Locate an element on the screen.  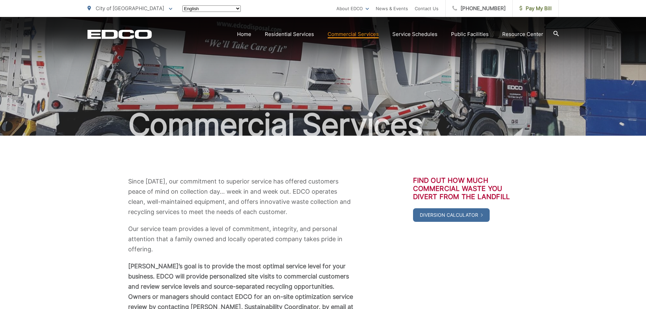
a: Home is located at coordinates (244, 34).